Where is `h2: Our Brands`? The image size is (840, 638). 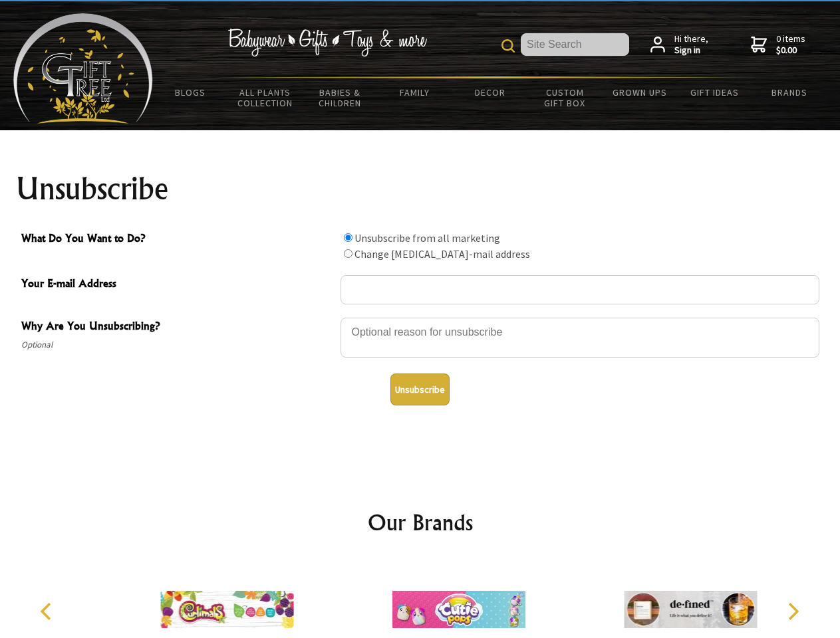
h2: Our Brands is located at coordinates (420, 522).